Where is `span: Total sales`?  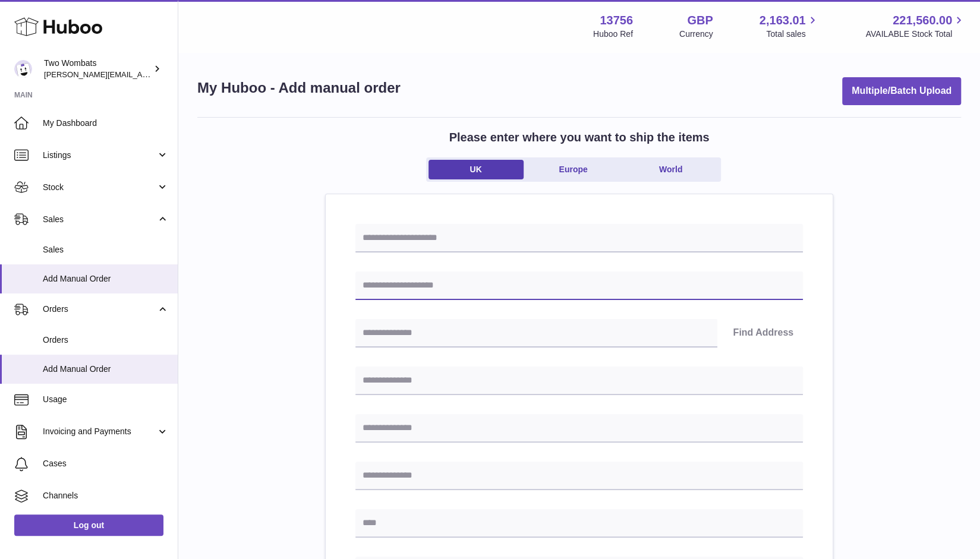 span: Total sales is located at coordinates (792, 34).